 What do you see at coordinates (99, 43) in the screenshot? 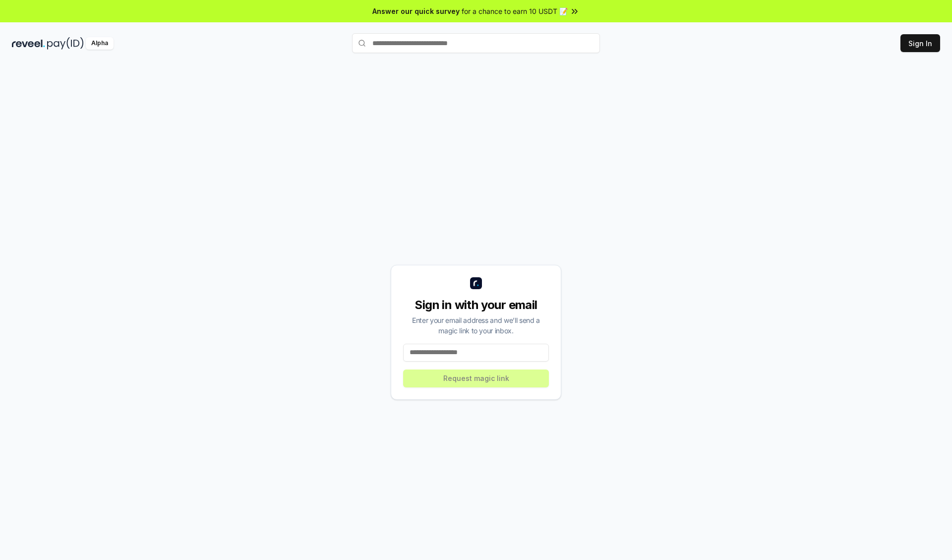
I see `div: Alpha` at bounding box center [99, 43].